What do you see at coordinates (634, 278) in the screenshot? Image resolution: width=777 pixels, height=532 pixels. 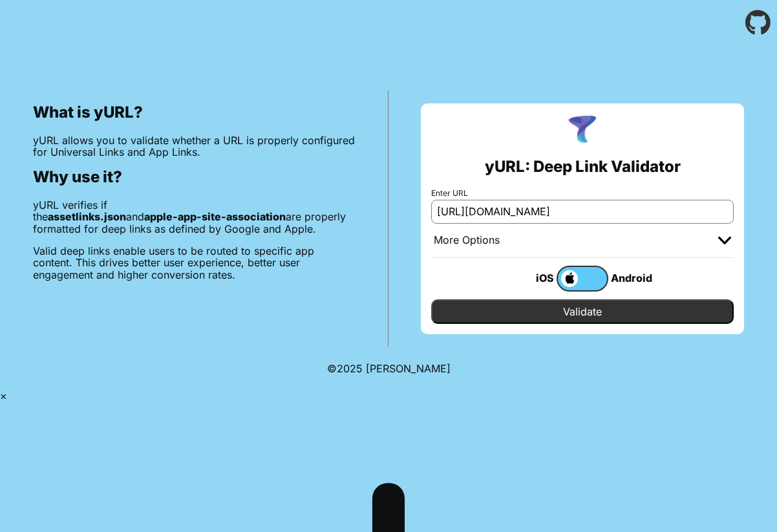 I see `div: Android` at bounding box center [634, 278].